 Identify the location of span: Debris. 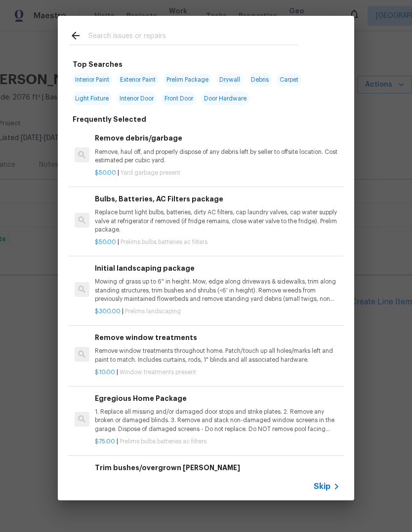
(260, 80).